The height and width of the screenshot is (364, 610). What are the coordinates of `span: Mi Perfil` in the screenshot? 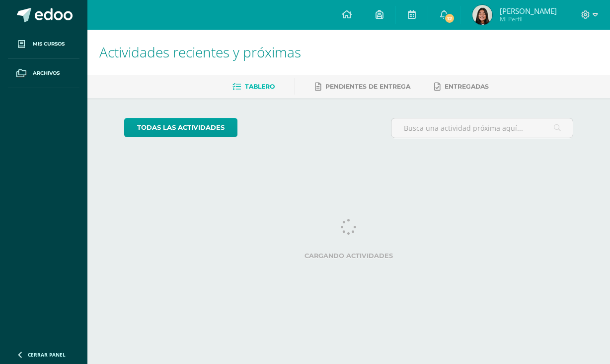 It's located at (527, 19).